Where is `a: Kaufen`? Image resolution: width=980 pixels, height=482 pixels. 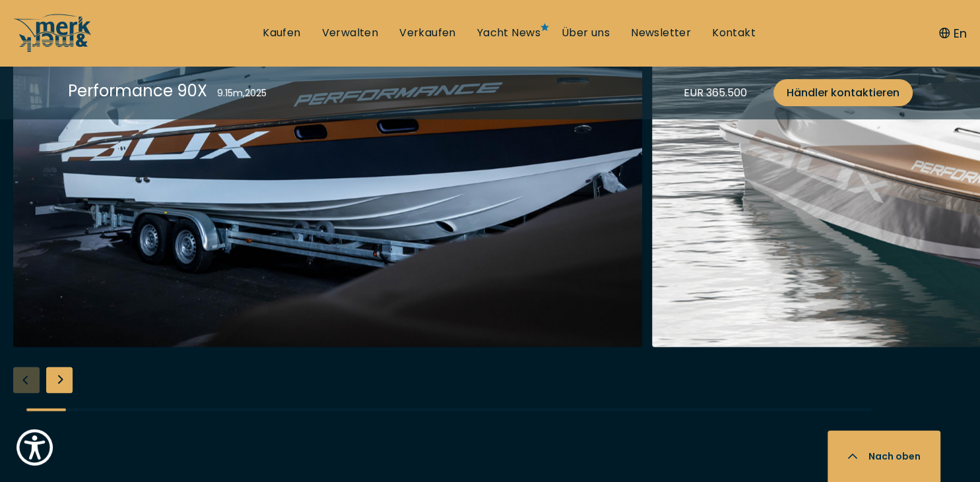
a: Kaufen is located at coordinates (281, 33).